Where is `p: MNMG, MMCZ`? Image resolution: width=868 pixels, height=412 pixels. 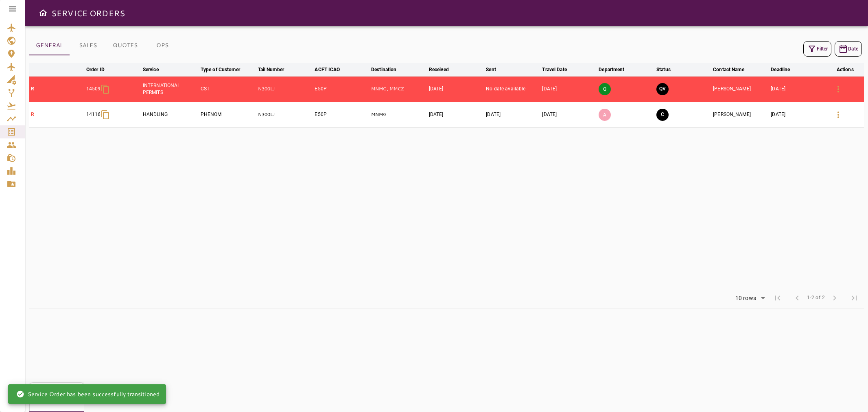
p: MNMG, MMCZ is located at coordinates (398, 89).